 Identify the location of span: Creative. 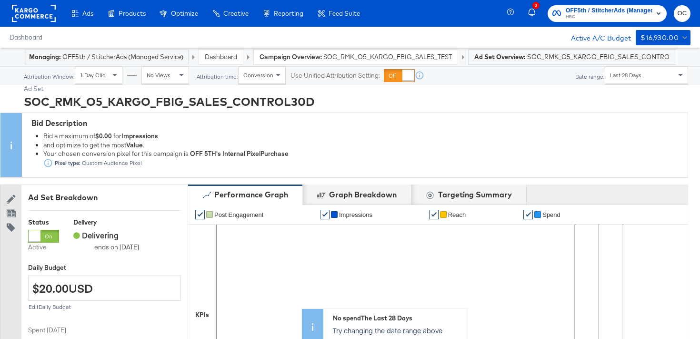
(236, 13).